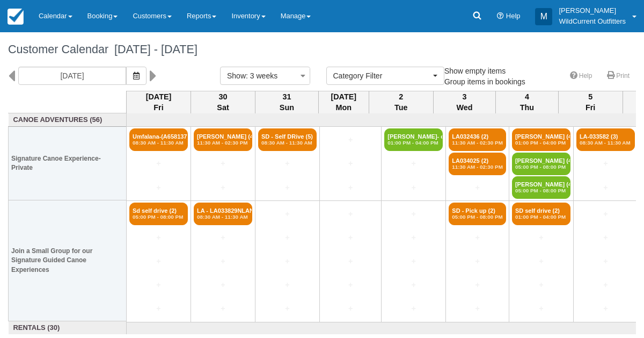  What do you see at coordinates (542, 214) in the screenshot?
I see `a: SD self drive (2)01:00 PM - 04:00 PM` at bounding box center [542, 214].